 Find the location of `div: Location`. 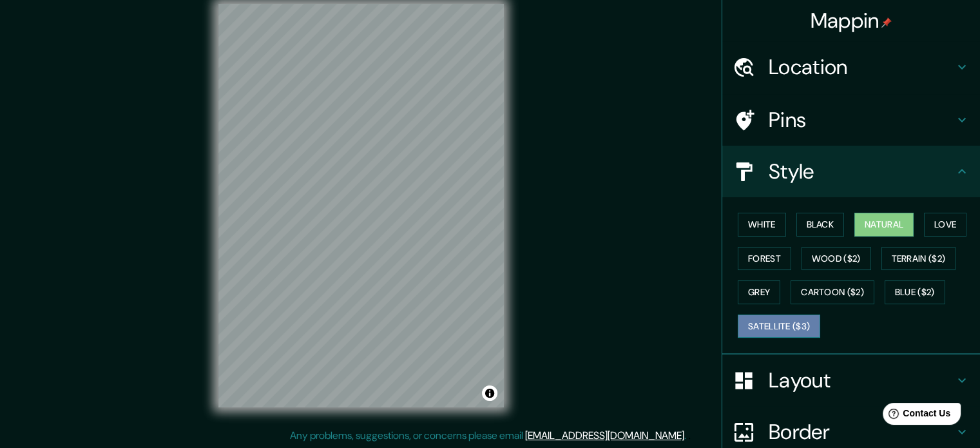

div: Location is located at coordinates (851, 67).